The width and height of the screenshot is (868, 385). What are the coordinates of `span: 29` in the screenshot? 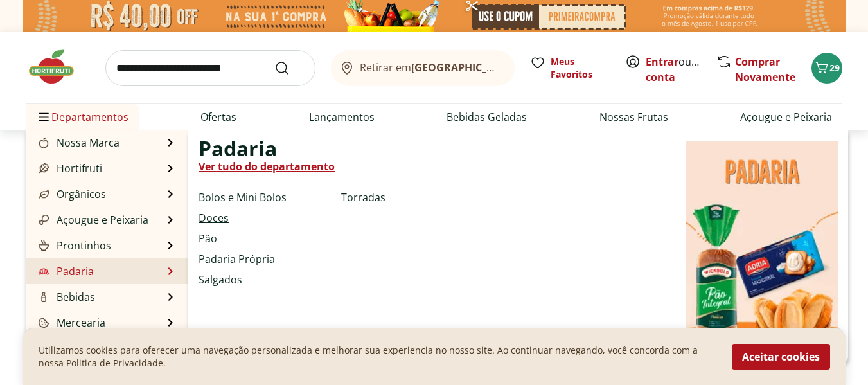 It's located at (835, 67).